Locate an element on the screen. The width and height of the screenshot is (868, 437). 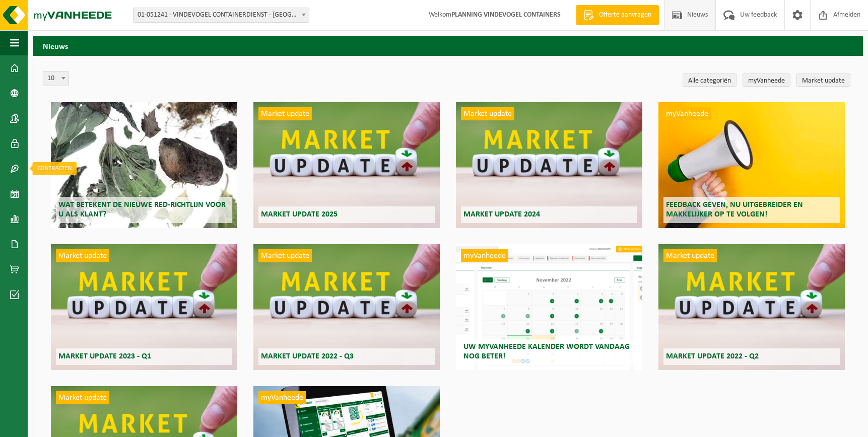
a: myVanheede is located at coordinates (766, 80).